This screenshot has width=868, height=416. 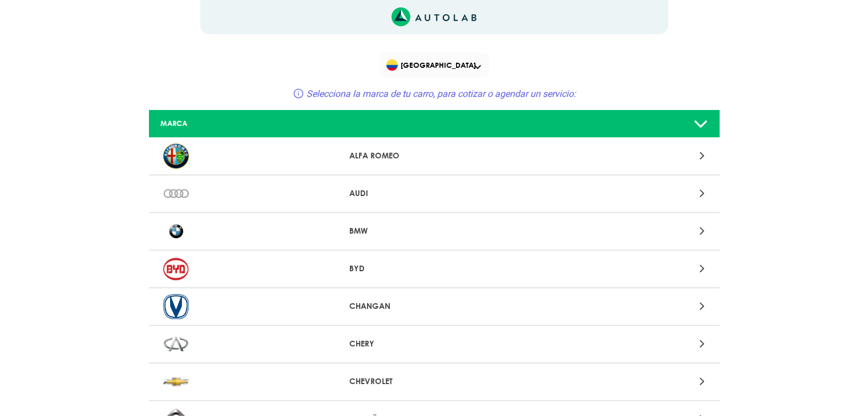 What do you see at coordinates (434, 194) in the screenshot?
I see `p: AUDI` at bounding box center [434, 194].